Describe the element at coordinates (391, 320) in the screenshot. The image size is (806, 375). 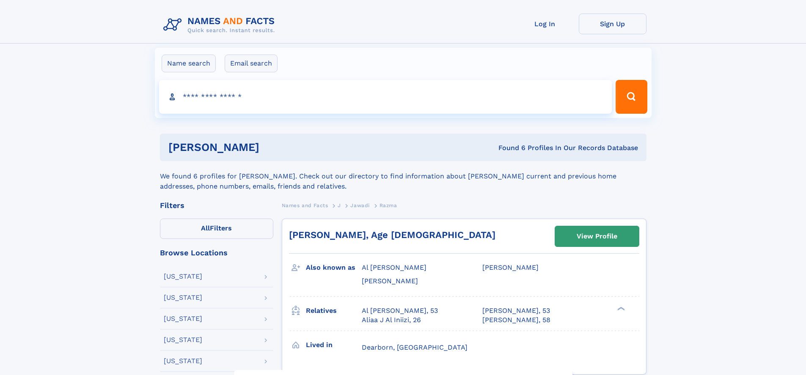
I see `div: Aliaa J Al Iniizi, 26` at that location.